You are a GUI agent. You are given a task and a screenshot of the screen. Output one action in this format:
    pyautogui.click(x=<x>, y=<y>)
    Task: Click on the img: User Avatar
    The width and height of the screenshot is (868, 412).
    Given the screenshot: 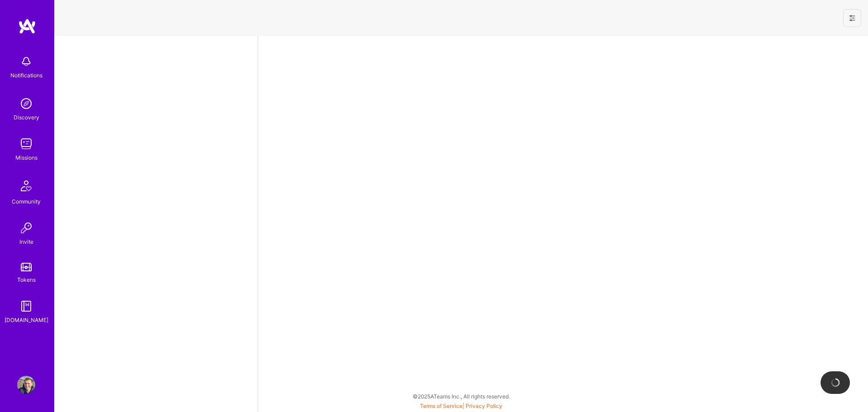 What is the action you would take?
    pyautogui.click(x=26, y=385)
    